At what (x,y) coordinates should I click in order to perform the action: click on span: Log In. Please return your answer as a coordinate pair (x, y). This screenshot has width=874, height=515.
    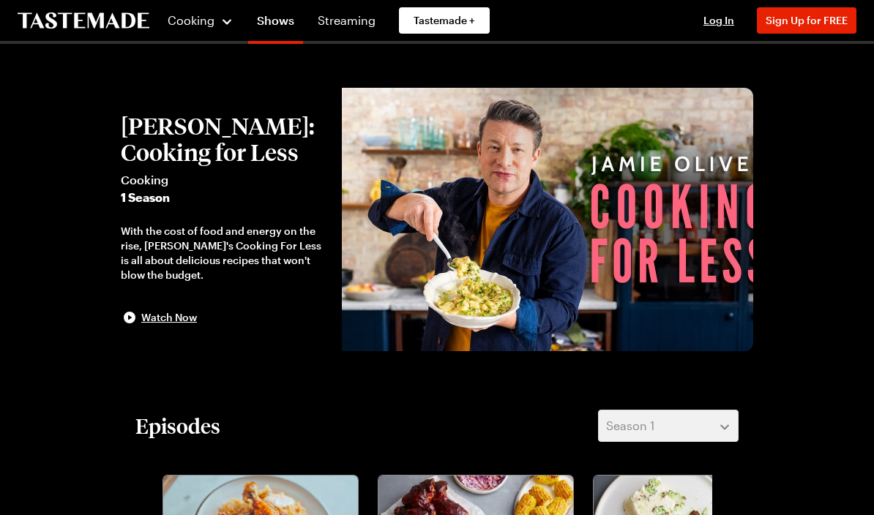
    Looking at the image, I should click on (719, 20).